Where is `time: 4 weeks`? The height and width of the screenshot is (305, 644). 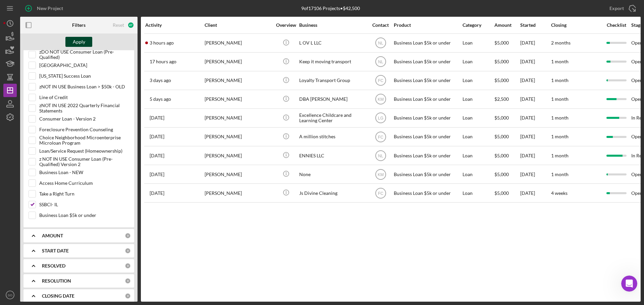 time: 4 weeks is located at coordinates (559, 193).